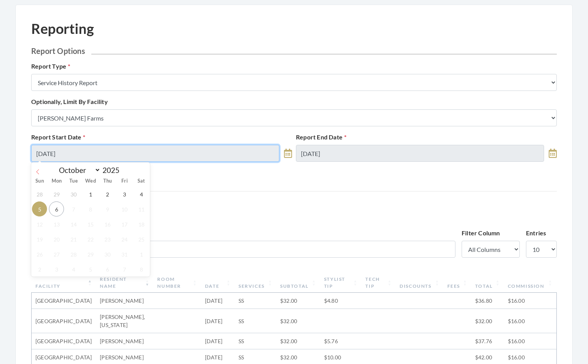 This screenshot has width=588, height=364. What do you see at coordinates (107, 269) in the screenshot?
I see `span: November 6, 2025` at bounding box center [107, 269].